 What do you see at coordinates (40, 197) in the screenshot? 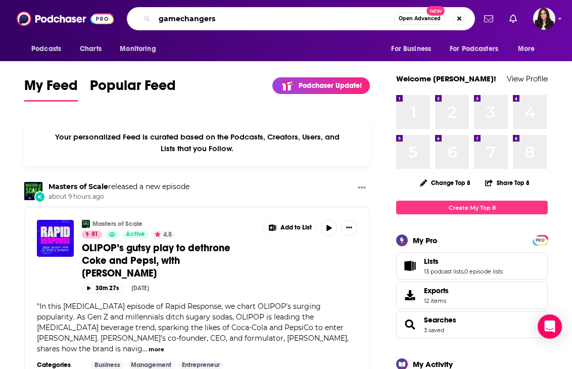
I see `div: New Episode` at bounding box center [40, 197].